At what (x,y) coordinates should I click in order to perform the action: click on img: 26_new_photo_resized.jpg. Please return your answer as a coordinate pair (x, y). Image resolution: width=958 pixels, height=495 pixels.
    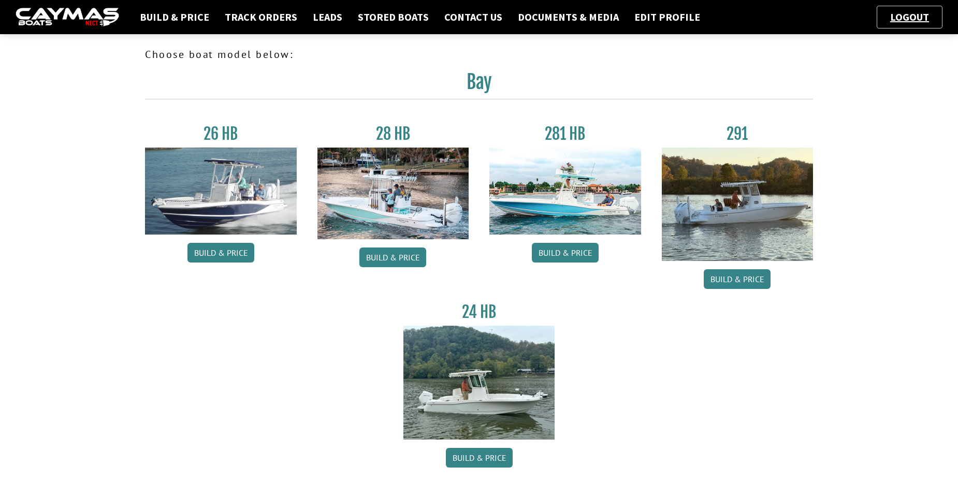
    Looking at the image, I should click on (221, 191).